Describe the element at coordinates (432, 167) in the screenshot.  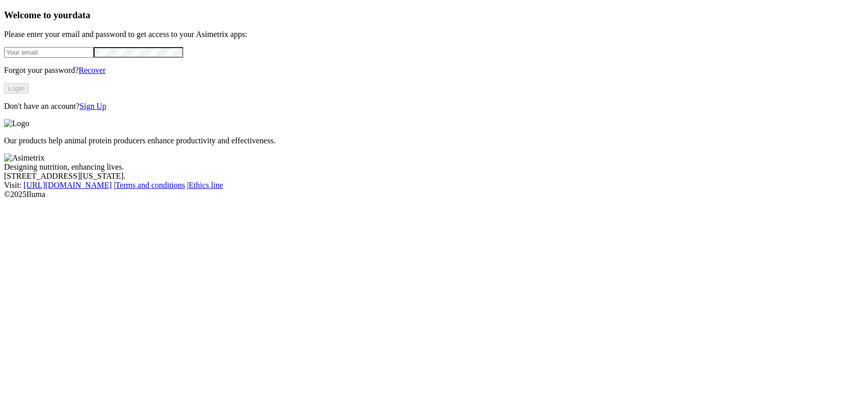
I see `div: Designing nutrition, enhancing lives.` at that location.